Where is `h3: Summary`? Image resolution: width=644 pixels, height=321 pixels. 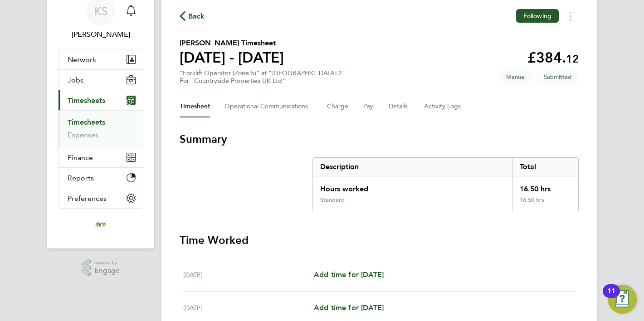
h3: Summary is located at coordinates (379, 139).